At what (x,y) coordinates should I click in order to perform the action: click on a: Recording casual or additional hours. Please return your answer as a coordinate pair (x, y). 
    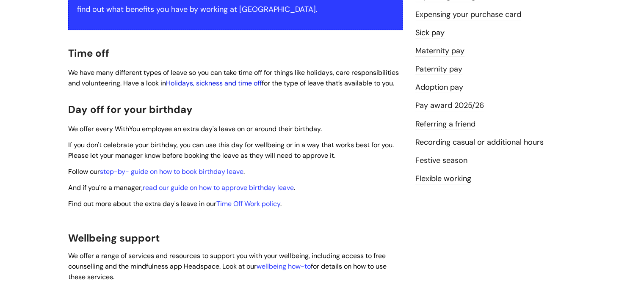
    Looking at the image, I should click on (479, 143).